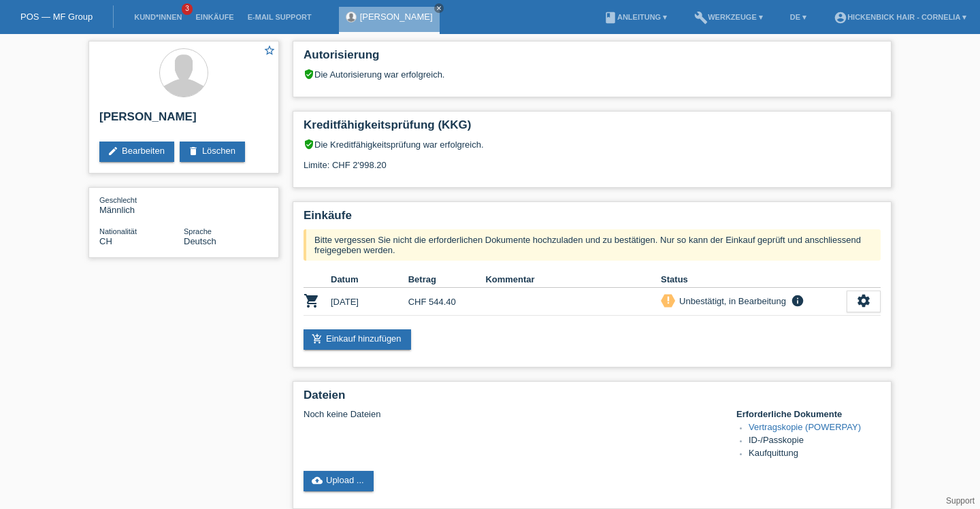  I want to click on div: Unbestätigt, in Bearbeitung, so click(730, 301).